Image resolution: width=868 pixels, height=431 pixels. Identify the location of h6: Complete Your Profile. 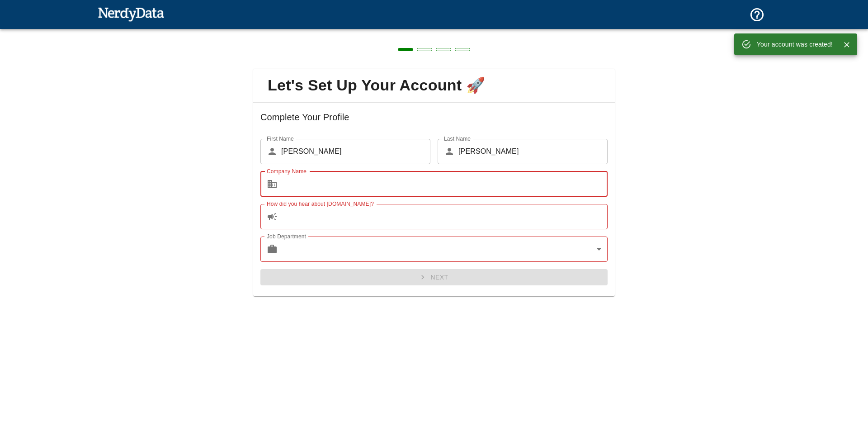
(434, 125).